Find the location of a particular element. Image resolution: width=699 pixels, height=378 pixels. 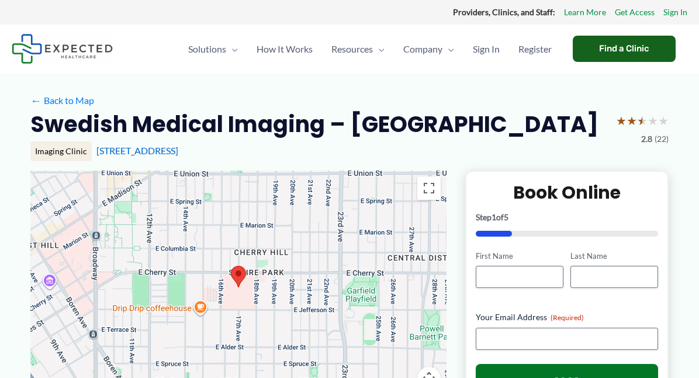

span: Sign In is located at coordinates (487, 49).